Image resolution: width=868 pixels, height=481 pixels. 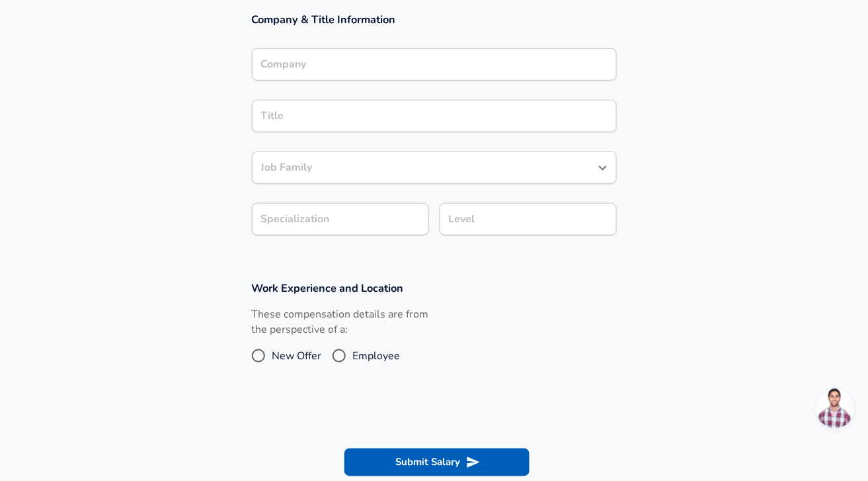 What do you see at coordinates (603, 168) in the screenshot?
I see `button: Open` at bounding box center [603, 168].